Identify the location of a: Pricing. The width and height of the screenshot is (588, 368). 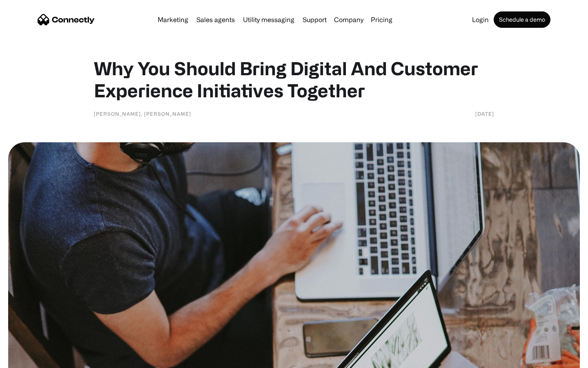
(382, 20).